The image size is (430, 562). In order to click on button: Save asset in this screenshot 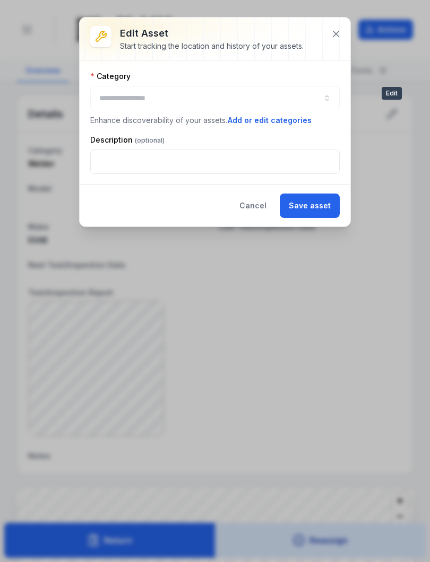, I will do `click(309, 206)`.